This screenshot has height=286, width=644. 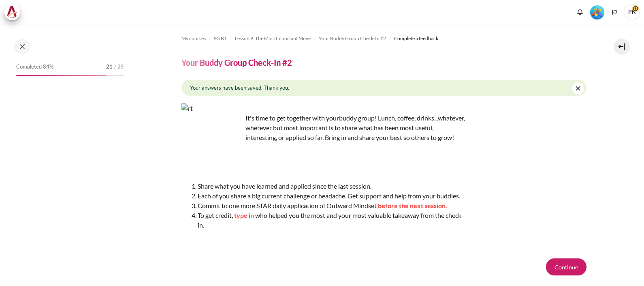 What do you see at coordinates (615, 12) in the screenshot?
I see `button: Languages` at bounding box center [615, 12].